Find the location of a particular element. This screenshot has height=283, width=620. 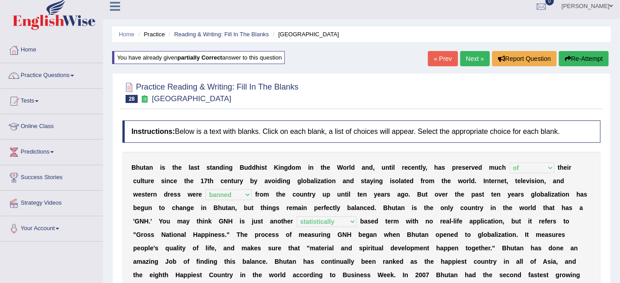

b: p is located at coordinates (328, 195).